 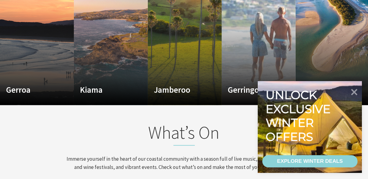 I want to click on h4: Kiama, so click(x=105, y=90).